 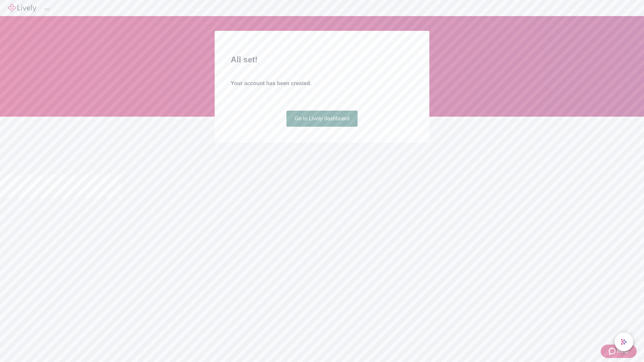 I want to click on svg: Lively AI Assistant, so click(x=624, y=342).